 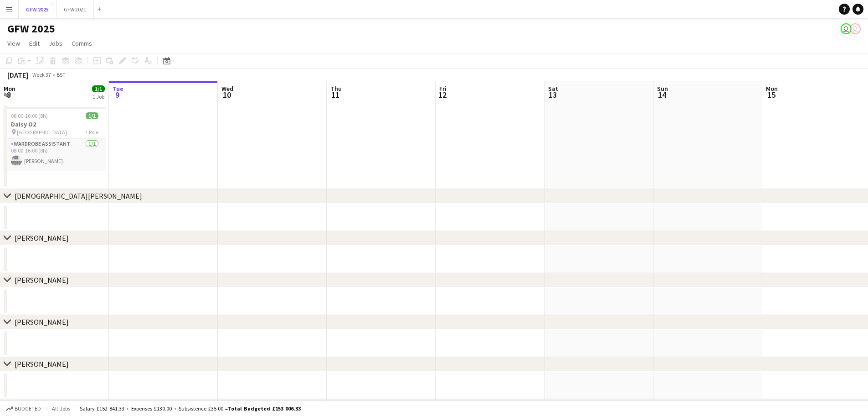 I want to click on span: 11, so click(x=335, y=95).